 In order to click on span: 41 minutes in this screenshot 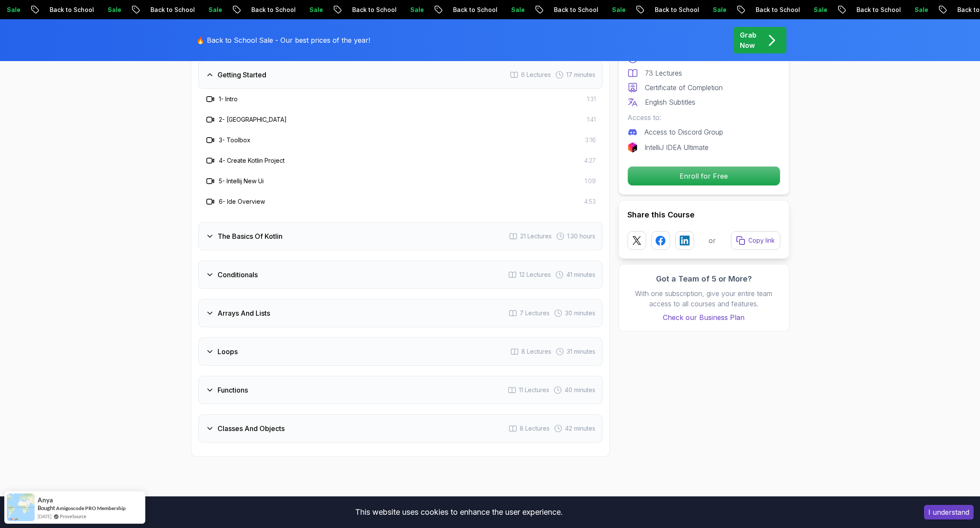, I will do `click(581, 275)`.